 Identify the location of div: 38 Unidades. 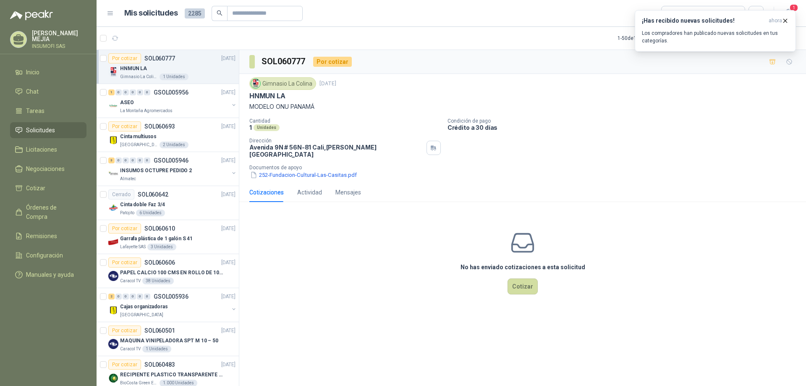
(158, 281).